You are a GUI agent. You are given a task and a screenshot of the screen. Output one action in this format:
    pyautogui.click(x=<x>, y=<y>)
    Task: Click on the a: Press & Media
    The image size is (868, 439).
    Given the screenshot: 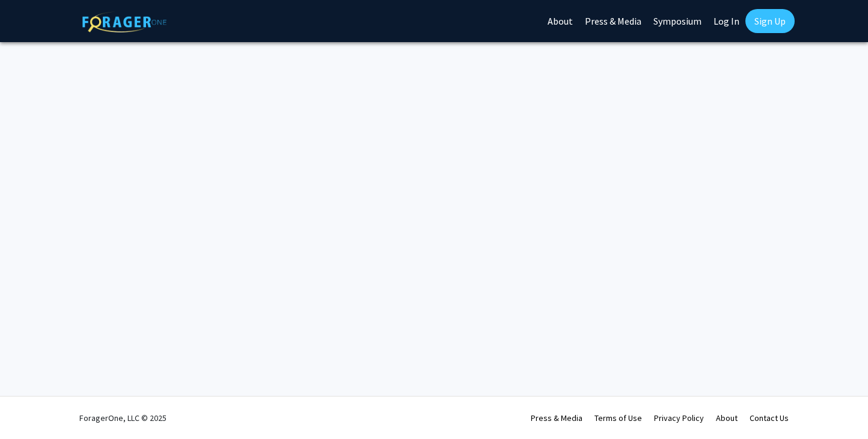 What is the action you would take?
    pyautogui.click(x=556, y=418)
    